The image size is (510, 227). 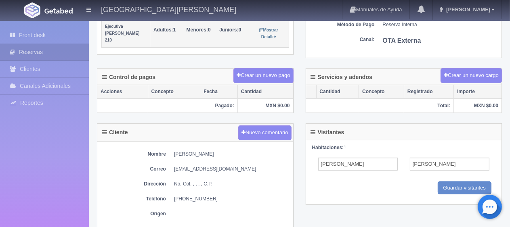 I want to click on dt: Dirección, so click(x=134, y=184).